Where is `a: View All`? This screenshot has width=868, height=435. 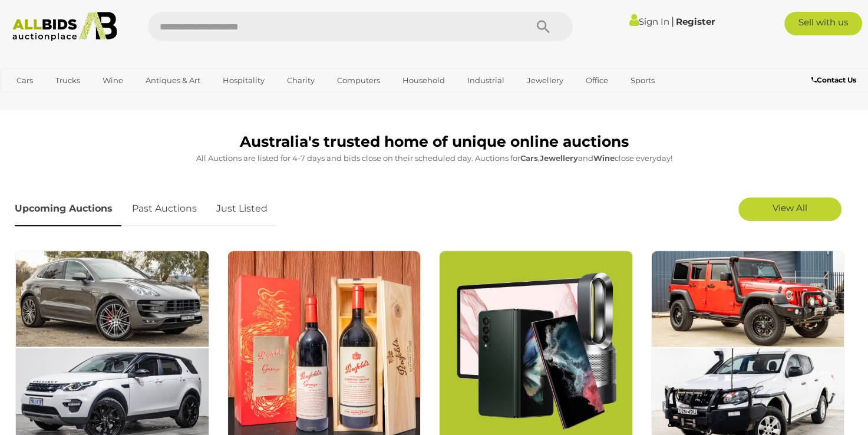 a: View All is located at coordinates (789, 209).